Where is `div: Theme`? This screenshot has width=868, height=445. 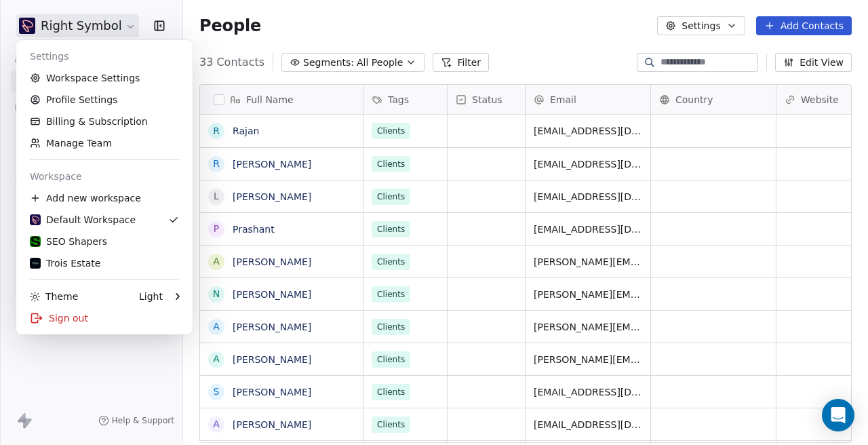
div: Theme is located at coordinates (53, 297).